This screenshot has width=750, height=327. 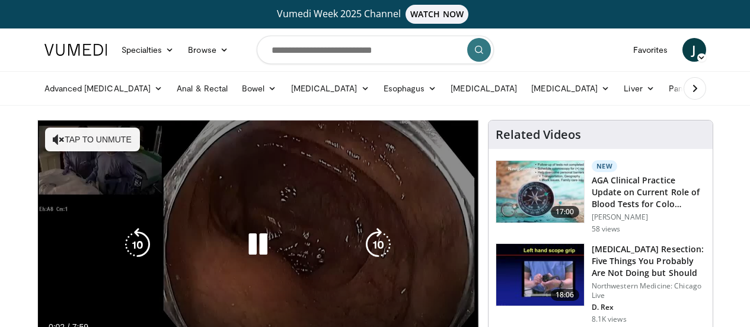 What do you see at coordinates (538, 135) in the screenshot?
I see `h4: Related Videos` at bounding box center [538, 135].